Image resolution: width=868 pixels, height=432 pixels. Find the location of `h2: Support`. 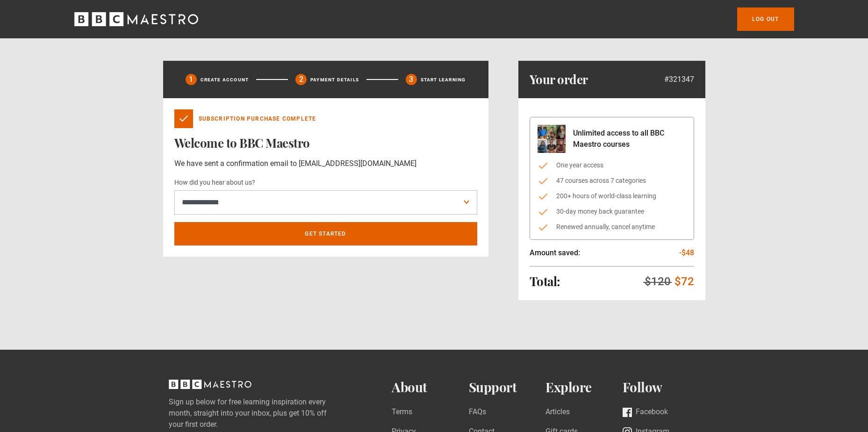

h2: Support is located at coordinates (507, 387).